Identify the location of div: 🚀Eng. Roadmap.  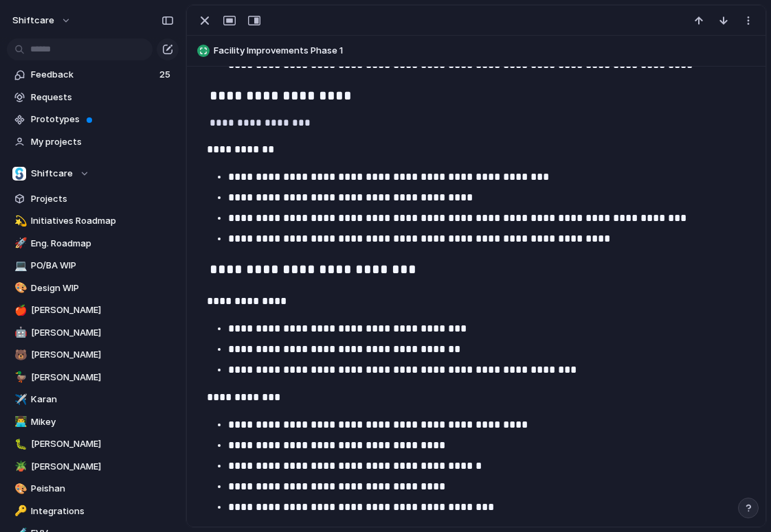
(93, 244).